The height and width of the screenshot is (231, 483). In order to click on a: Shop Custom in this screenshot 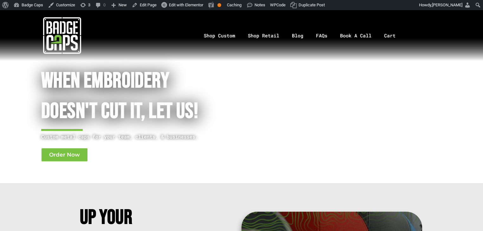, I will do `click(219, 36)`.